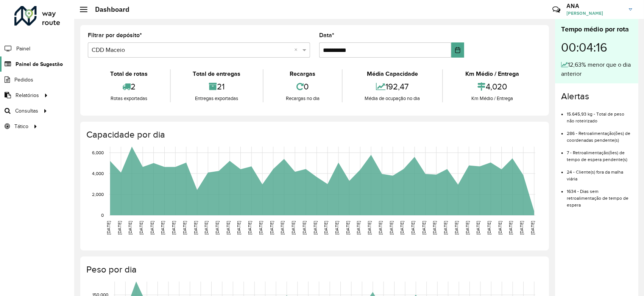 This screenshot has width=644, height=296. Describe the element at coordinates (115, 35) in the screenshot. I see `label: Filtrar por depósito` at that location.